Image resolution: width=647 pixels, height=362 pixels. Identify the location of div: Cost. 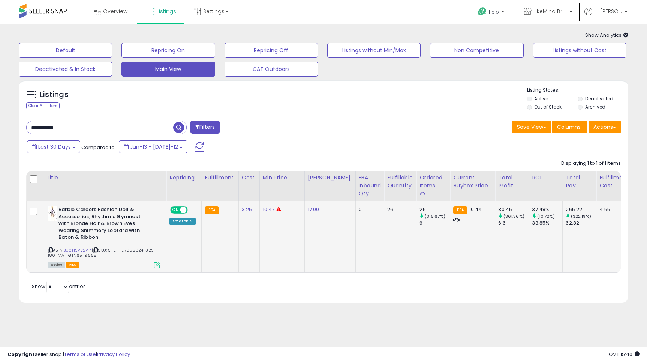
(249, 177).